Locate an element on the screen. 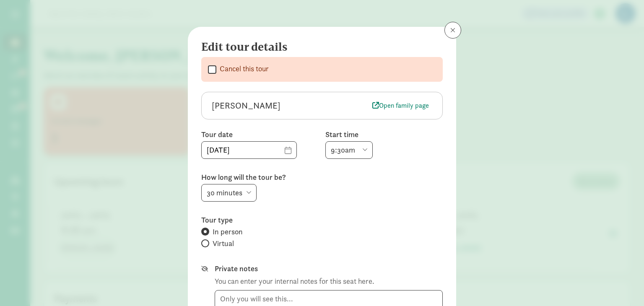 This screenshot has width=644, height=306. label: How long will the tour be? is located at coordinates (322, 177).